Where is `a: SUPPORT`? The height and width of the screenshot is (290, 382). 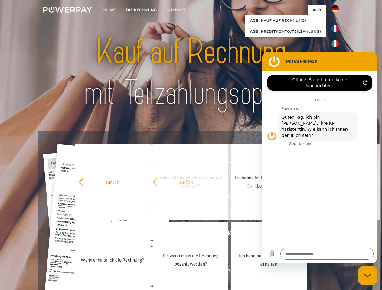
a: SUPPORT is located at coordinates (176, 10).